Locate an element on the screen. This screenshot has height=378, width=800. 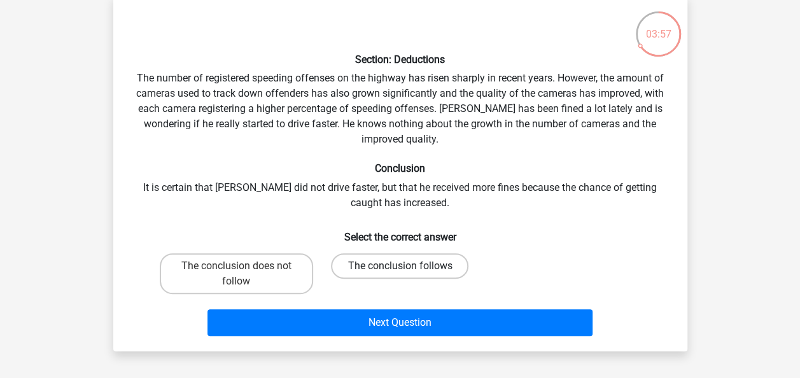
h6: Conclusion is located at coordinates (400, 168).